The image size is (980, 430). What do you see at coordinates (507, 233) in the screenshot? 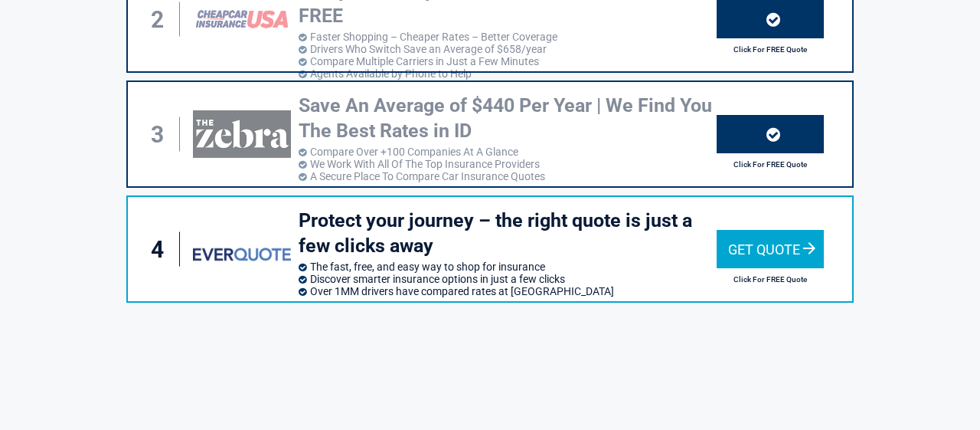
I see `h3: Protect your journey – the right quote is just a few clicks away` at bounding box center [507, 233].